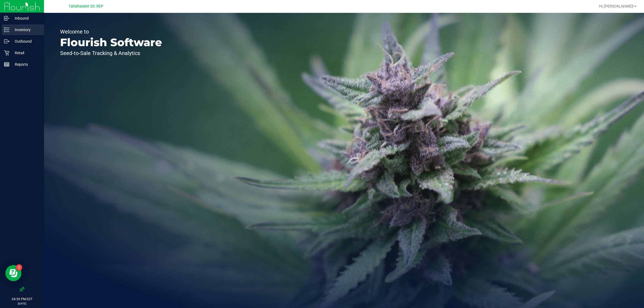 The image size is (644, 308). Describe the element at coordinates (26, 30) in the screenshot. I see `p: Inventory` at that location.